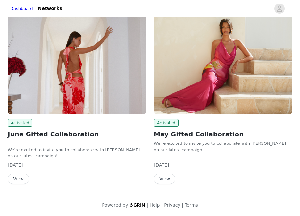 The image size is (300, 216). I want to click on a: Help, so click(155, 205).